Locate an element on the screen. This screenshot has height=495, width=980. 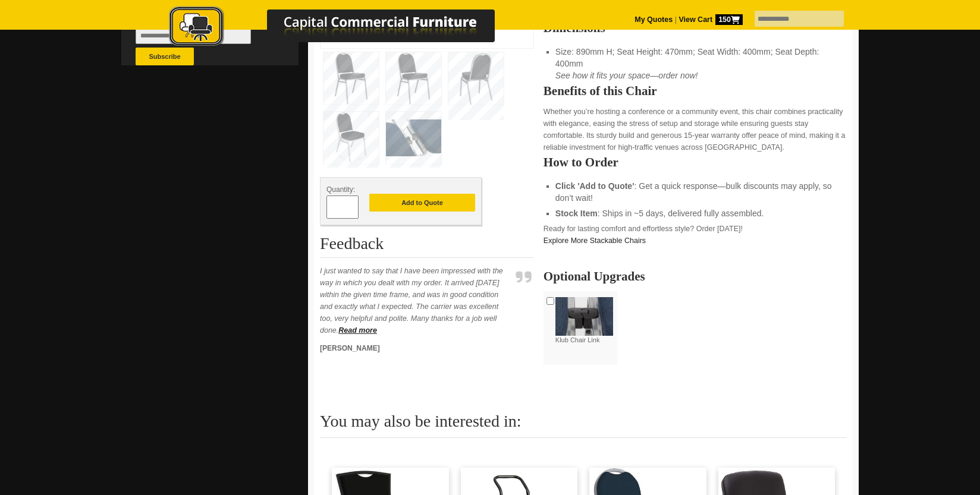
h2: How to Order is located at coordinates (695, 162).